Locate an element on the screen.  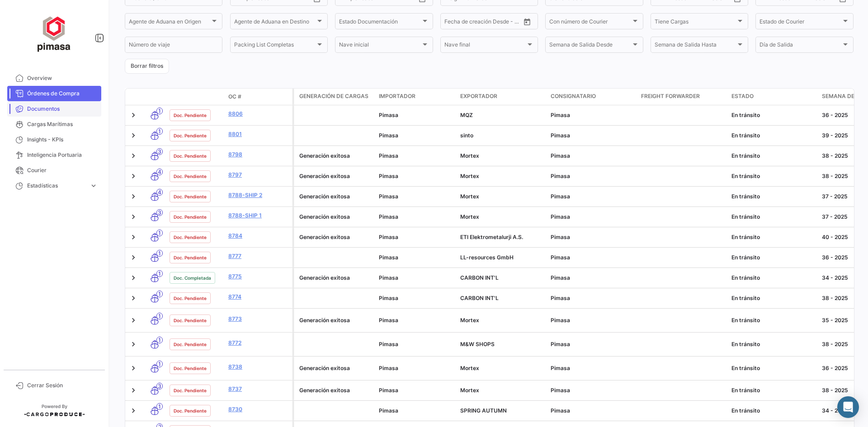
input: Hasta is located at coordinates (485, 23).